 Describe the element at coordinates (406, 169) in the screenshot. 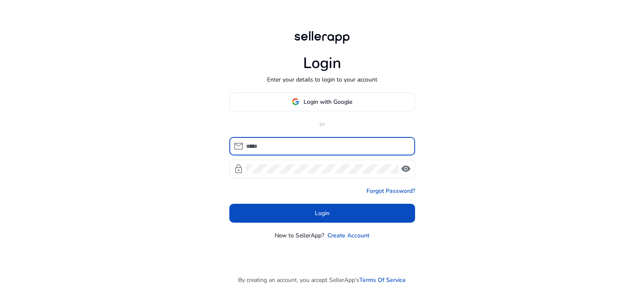

I see `span: visibility` at that location.